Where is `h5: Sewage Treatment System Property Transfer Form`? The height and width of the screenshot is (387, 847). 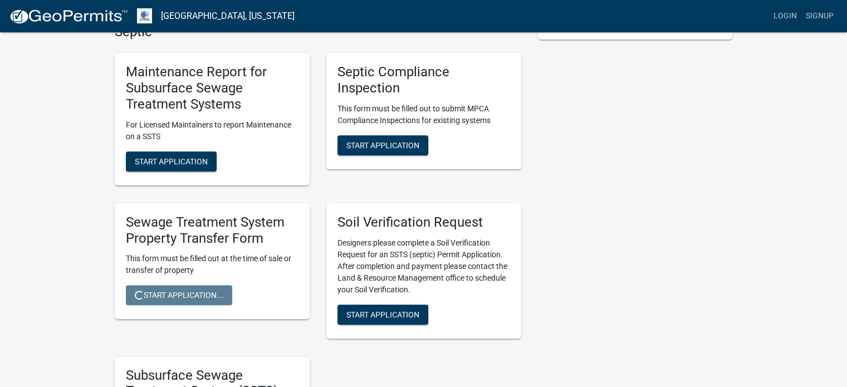 h5: Sewage Treatment System Property Transfer Form is located at coordinates (212, 231).